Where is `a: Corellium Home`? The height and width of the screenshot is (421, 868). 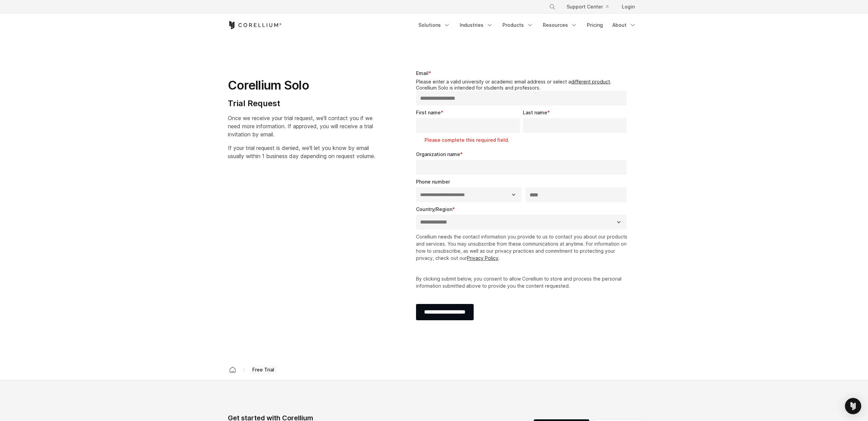 a: Corellium Home is located at coordinates (255, 25).